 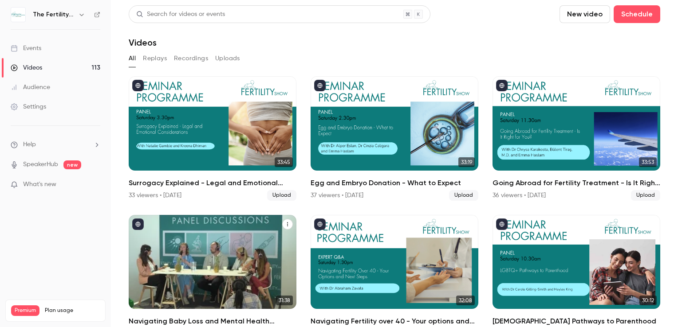 I want to click on a: SpeakerHub, so click(x=40, y=165).